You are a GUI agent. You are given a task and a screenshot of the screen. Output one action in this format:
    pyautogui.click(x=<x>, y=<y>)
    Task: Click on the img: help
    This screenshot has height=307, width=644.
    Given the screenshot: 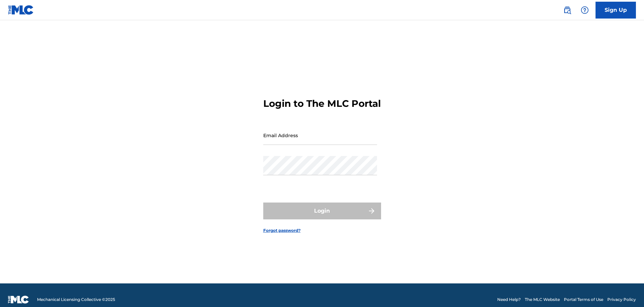 What is the action you would take?
    pyautogui.click(x=585, y=10)
    